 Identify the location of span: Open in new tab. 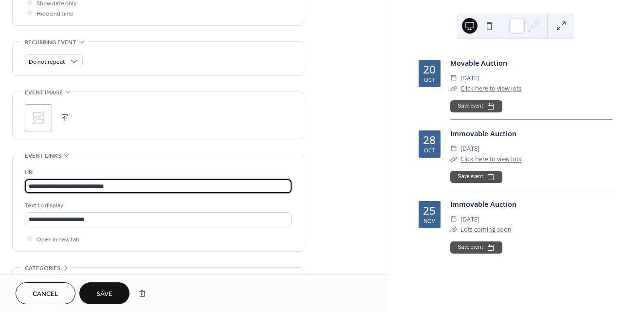
(58, 240).